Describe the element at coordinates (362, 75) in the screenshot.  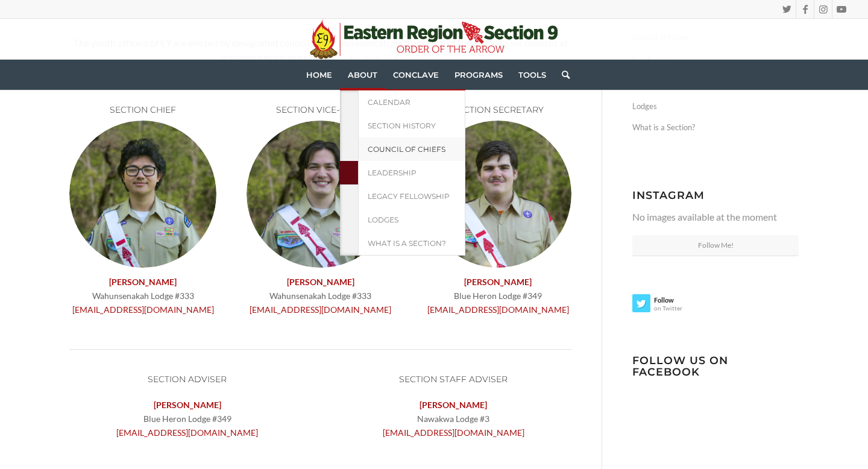
I see `span: About` at that location.